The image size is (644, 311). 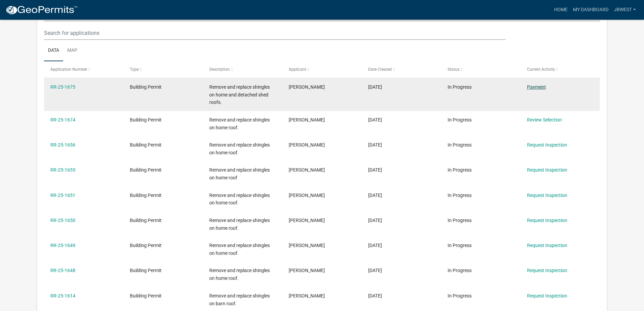 I want to click on a: RR-25-1656, so click(x=63, y=145).